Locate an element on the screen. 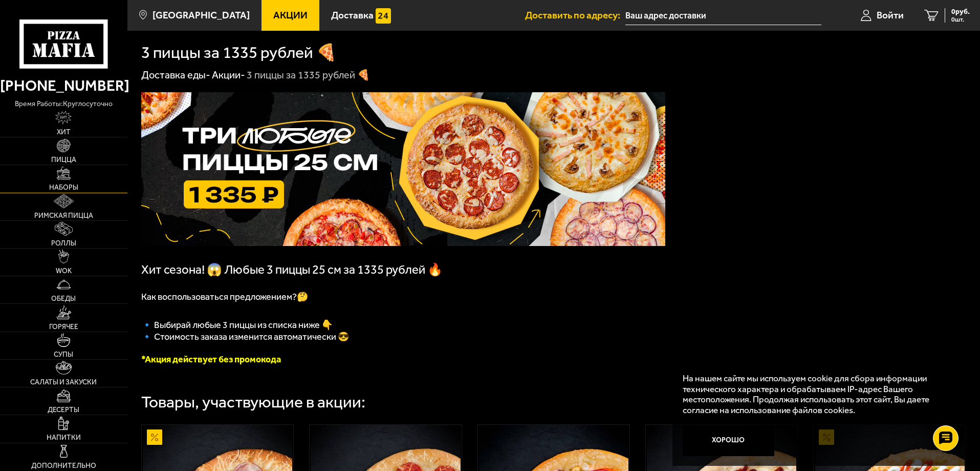 This screenshot has width=980, height=471. h1: 3 пиццы за 1335 рублей 🍕 is located at coordinates (239, 53).